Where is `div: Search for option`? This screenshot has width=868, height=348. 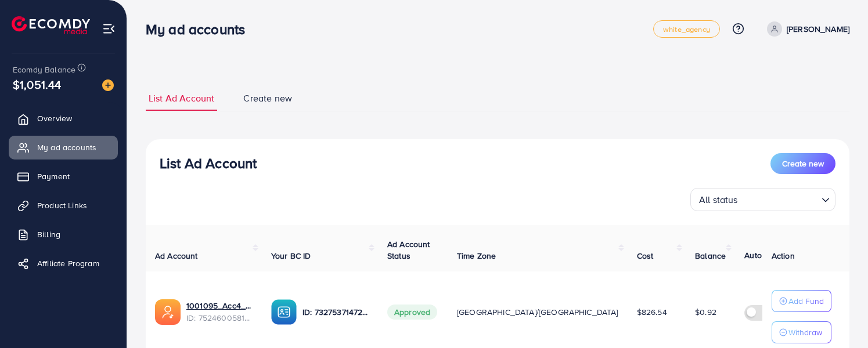
div: Search for option is located at coordinates (763, 200).